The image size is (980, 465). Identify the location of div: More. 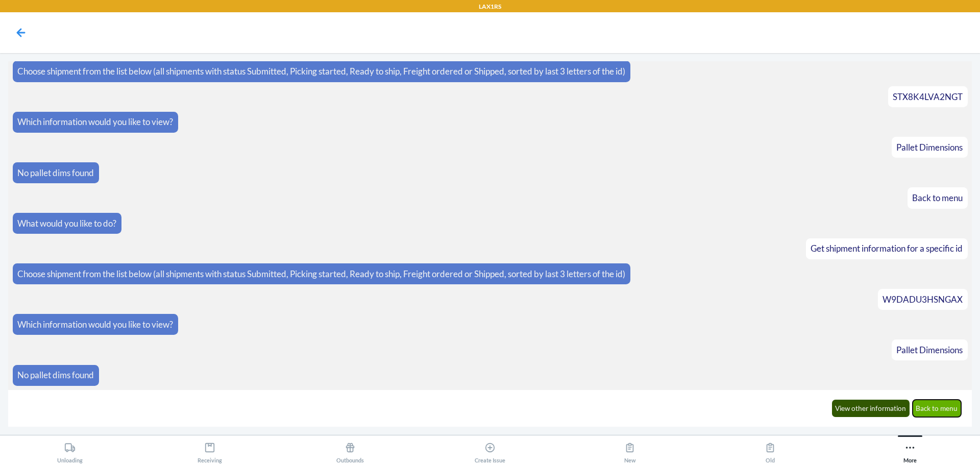
(910, 451).